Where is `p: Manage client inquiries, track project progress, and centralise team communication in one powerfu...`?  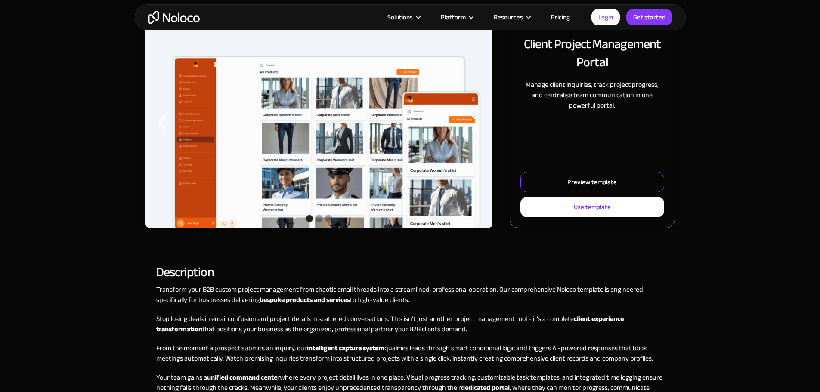
p: Manage client inquiries, track project progress, and centralise team communication in one powerfu... is located at coordinates (592, 95).